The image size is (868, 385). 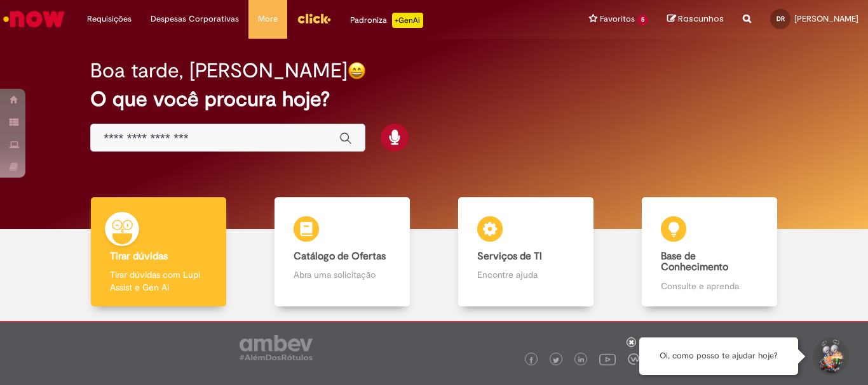 What do you see at coordinates (526, 275) in the screenshot?
I see `p: Encontre ajuda` at bounding box center [526, 275].